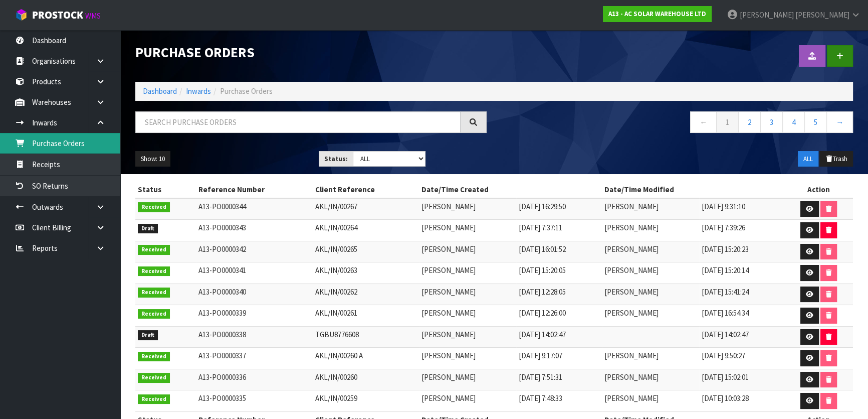 The height and width of the screenshot is (419, 868). Describe the element at coordinates (366, 379) in the screenshot. I see `td: AKL/IN/00260` at that location.